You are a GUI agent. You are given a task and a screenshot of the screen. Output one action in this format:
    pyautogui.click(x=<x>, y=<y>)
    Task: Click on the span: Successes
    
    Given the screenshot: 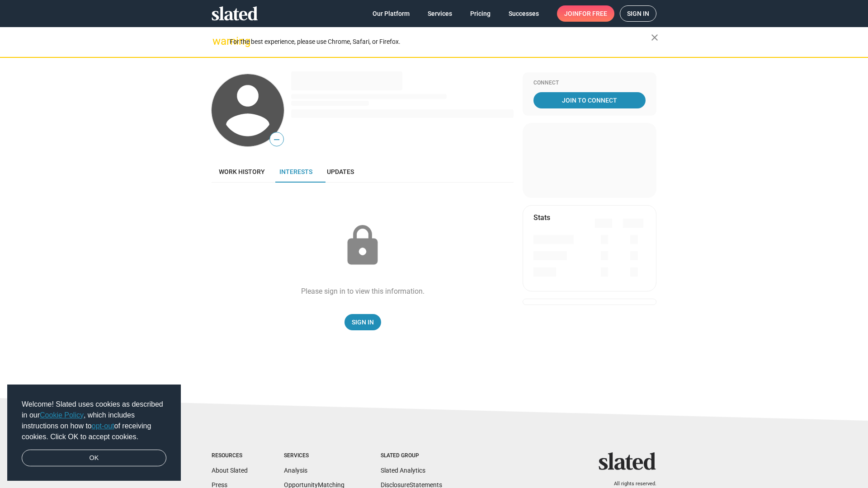 What is the action you would take?
    pyautogui.click(x=523, y=14)
    